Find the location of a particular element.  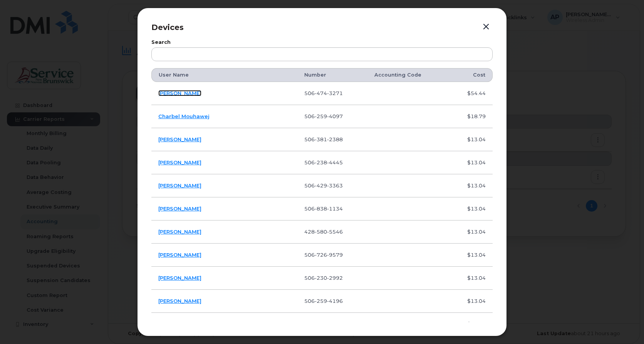

span: 4445 is located at coordinates (335, 162).